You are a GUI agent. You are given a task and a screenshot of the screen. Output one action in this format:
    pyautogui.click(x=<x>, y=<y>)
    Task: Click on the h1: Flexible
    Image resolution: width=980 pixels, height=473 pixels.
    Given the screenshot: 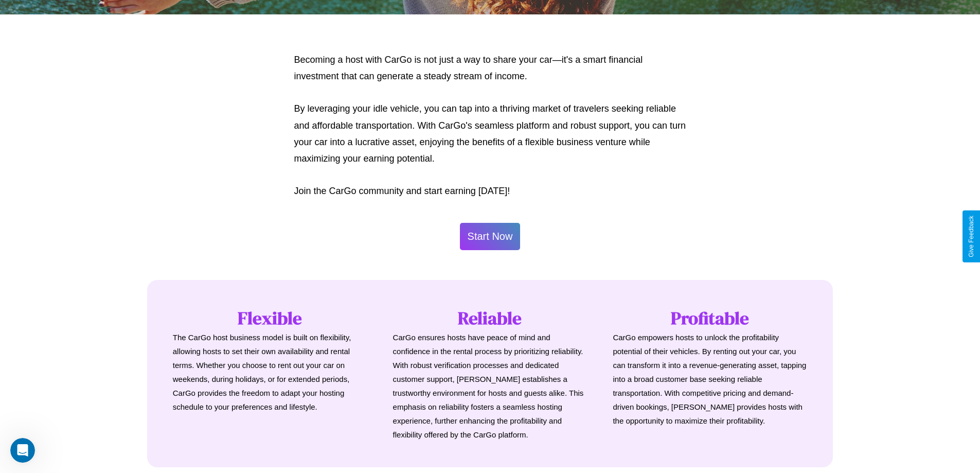 What is the action you would take?
    pyautogui.click(x=270, y=318)
    